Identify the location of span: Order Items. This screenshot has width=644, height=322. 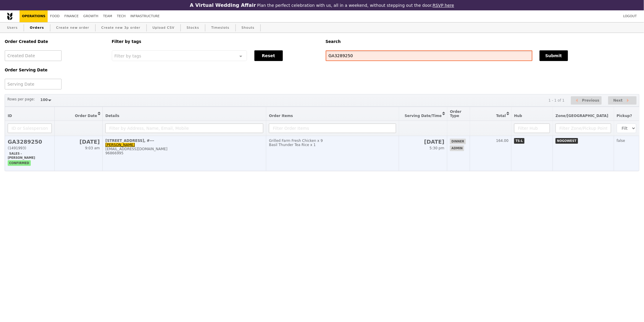
(281, 116).